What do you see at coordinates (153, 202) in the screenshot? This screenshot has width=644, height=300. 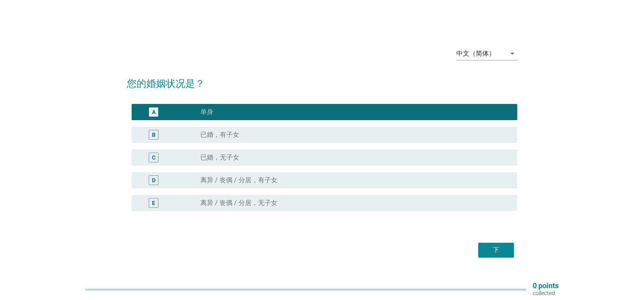 I see `div: E` at bounding box center [153, 202].